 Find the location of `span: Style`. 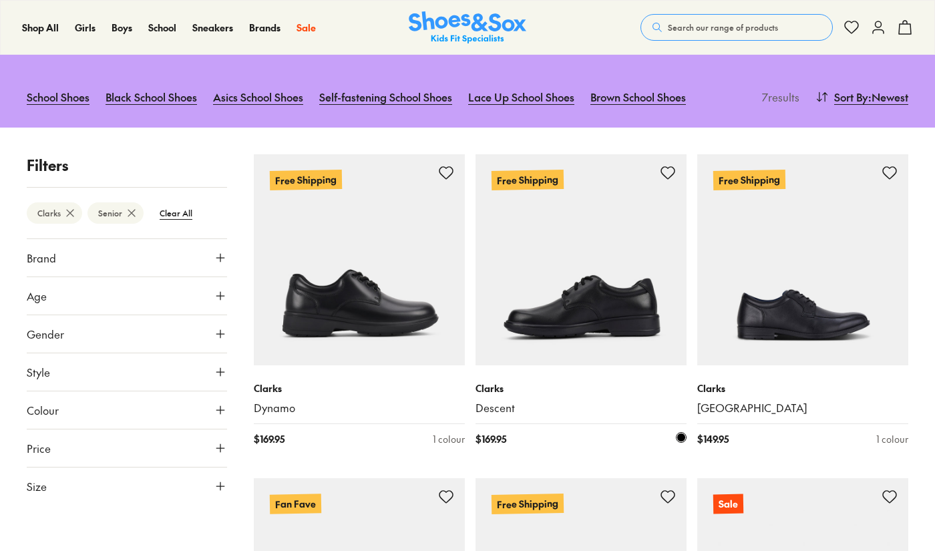

span: Style is located at coordinates (38, 372).